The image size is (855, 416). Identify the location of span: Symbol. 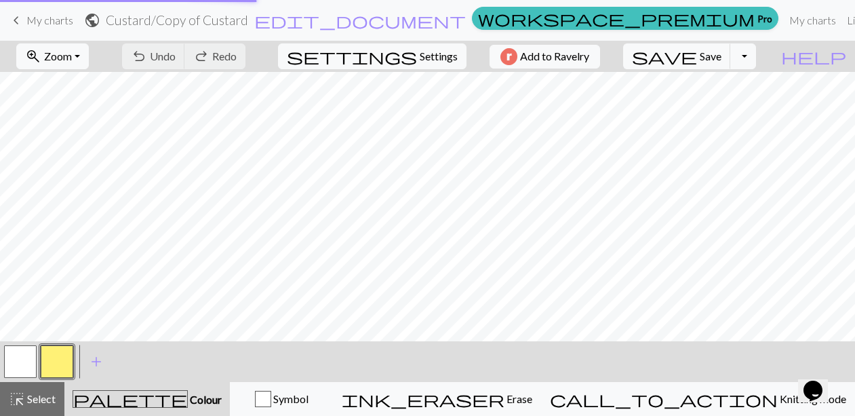
(290, 398).